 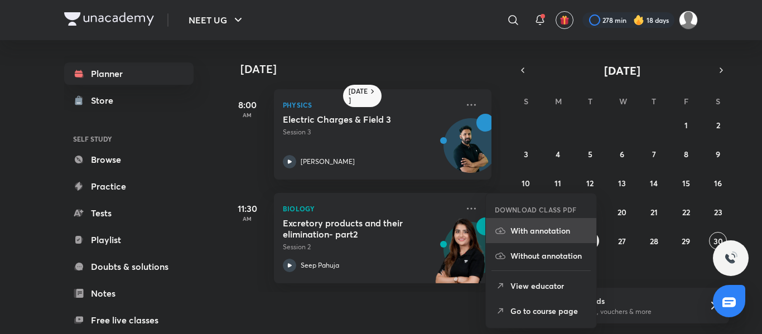 I want to click on button: August 21, 2025, so click(x=654, y=212).